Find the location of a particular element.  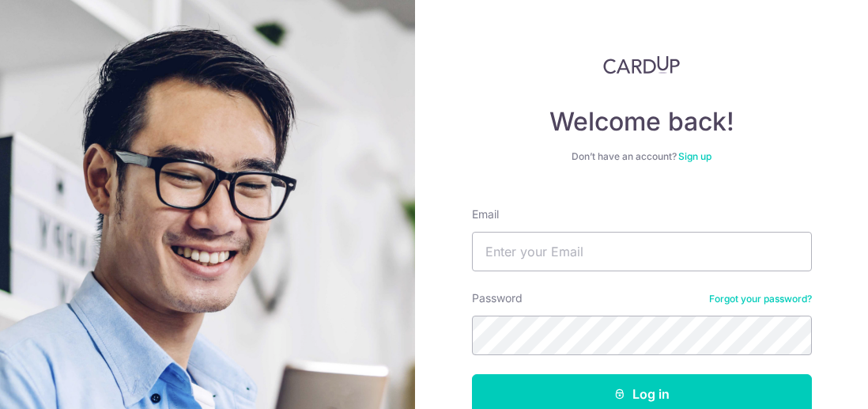

div: Don’t have an account? is located at coordinates (641, 157).